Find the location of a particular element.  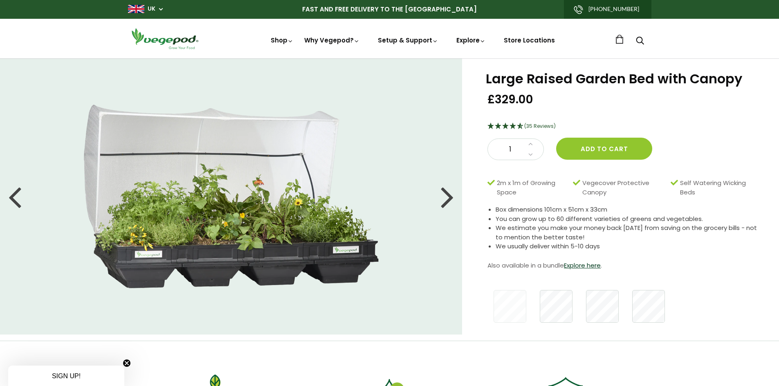

div: 4.69 Stars - 35 Reviews is located at coordinates (622, 127).